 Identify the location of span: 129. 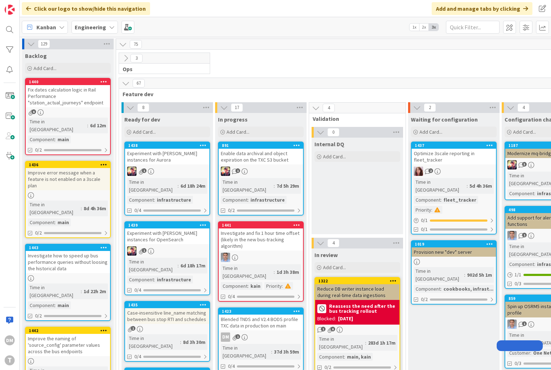
(44, 44).